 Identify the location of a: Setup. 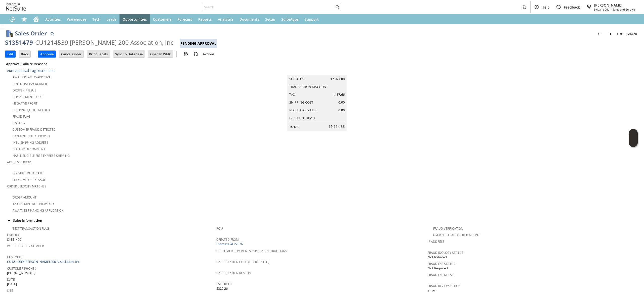
(270, 19).